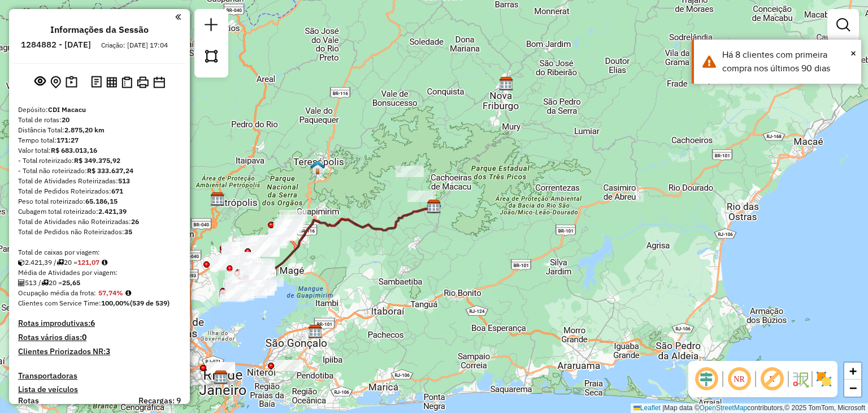 The image size is (868, 413). What do you see at coordinates (150, 302) in the screenshot?
I see `strong: (539 de 539)` at bounding box center [150, 302].